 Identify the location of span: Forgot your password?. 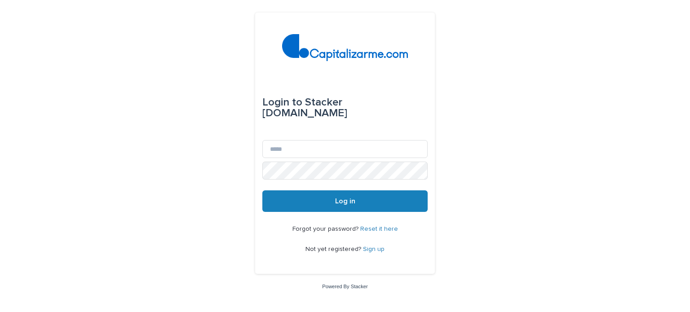
(326, 229).